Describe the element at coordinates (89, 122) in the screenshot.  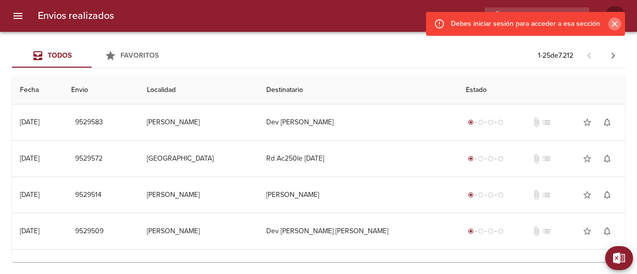
I see `span: 9529583` at that location.